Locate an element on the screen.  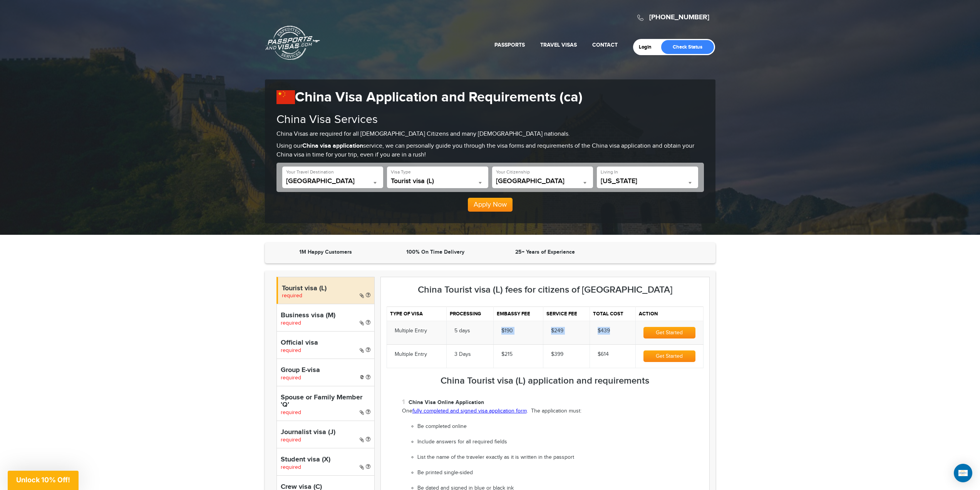
span: Unlock 10% Off! is located at coordinates (43, 479).